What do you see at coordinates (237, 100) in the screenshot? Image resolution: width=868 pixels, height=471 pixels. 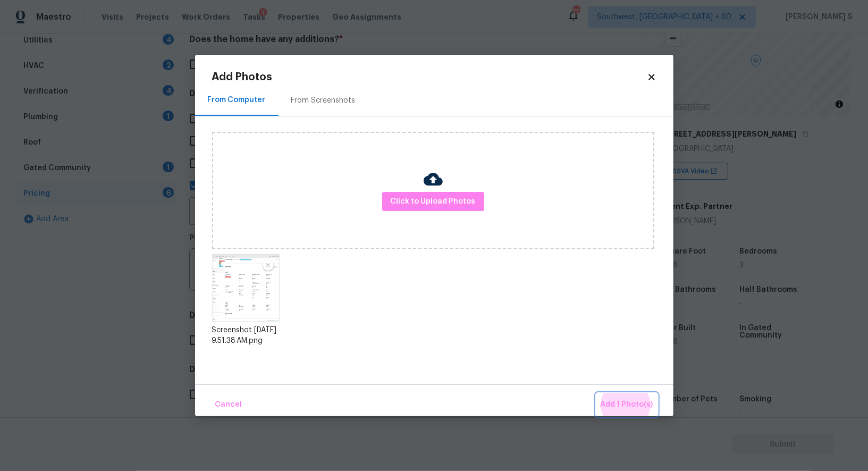 I see `div: From Computer` at bounding box center [237, 100].